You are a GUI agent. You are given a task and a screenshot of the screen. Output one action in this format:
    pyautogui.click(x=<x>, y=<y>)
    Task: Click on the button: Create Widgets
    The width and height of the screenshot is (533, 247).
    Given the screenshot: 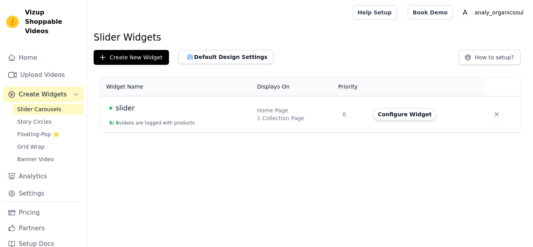 What is the action you would take?
    pyautogui.click(x=43, y=94)
    